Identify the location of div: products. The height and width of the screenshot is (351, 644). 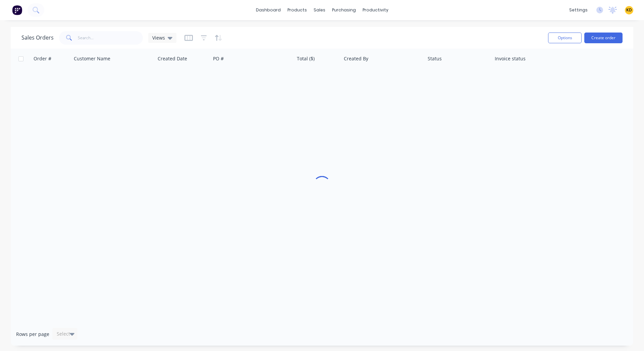
(297, 10).